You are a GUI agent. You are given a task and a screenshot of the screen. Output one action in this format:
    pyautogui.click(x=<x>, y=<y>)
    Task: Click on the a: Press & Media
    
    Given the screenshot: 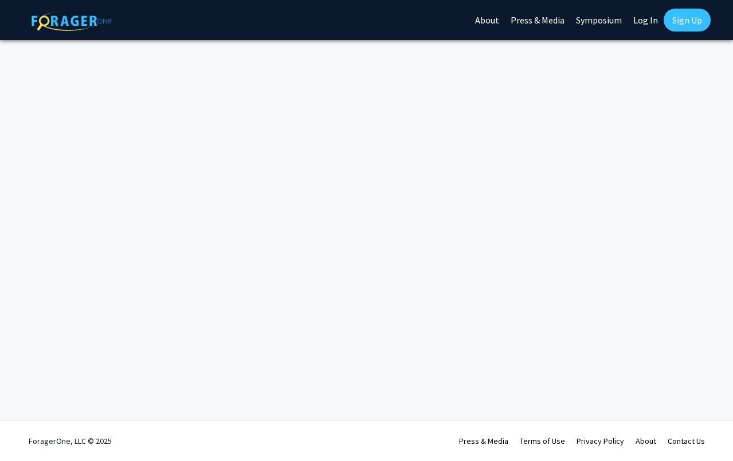 What is the action you would take?
    pyautogui.click(x=484, y=441)
    